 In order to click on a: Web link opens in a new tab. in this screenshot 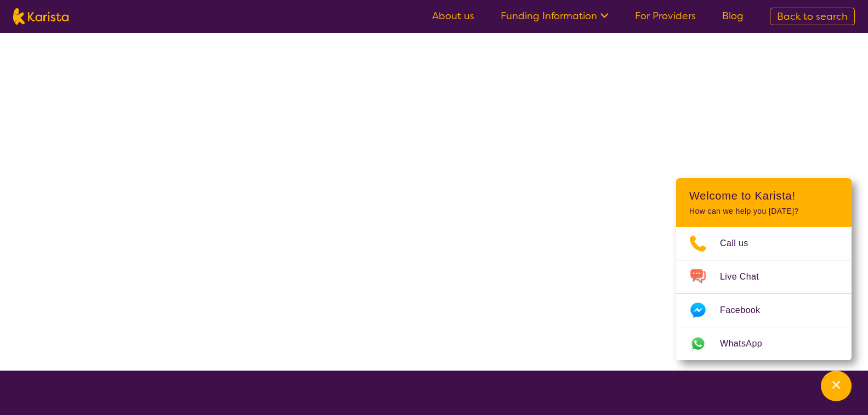, I will do `click(764, 343)`.